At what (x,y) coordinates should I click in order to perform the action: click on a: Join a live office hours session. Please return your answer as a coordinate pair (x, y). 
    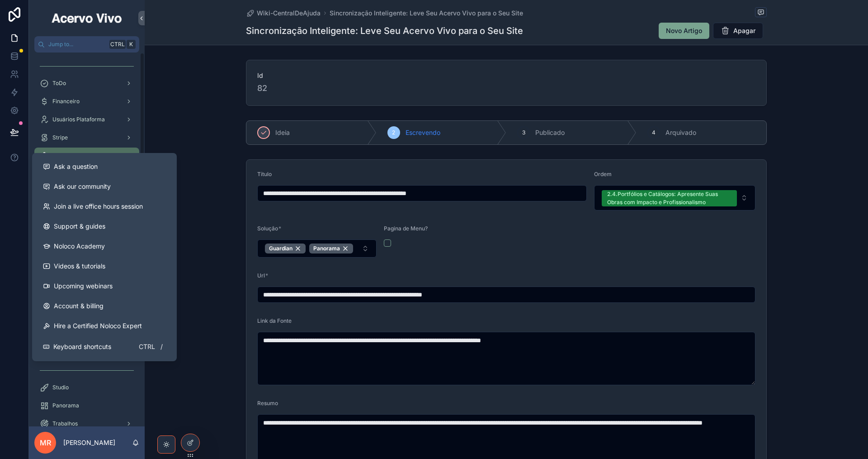
    Looking at the image, I should click on (105, 207).